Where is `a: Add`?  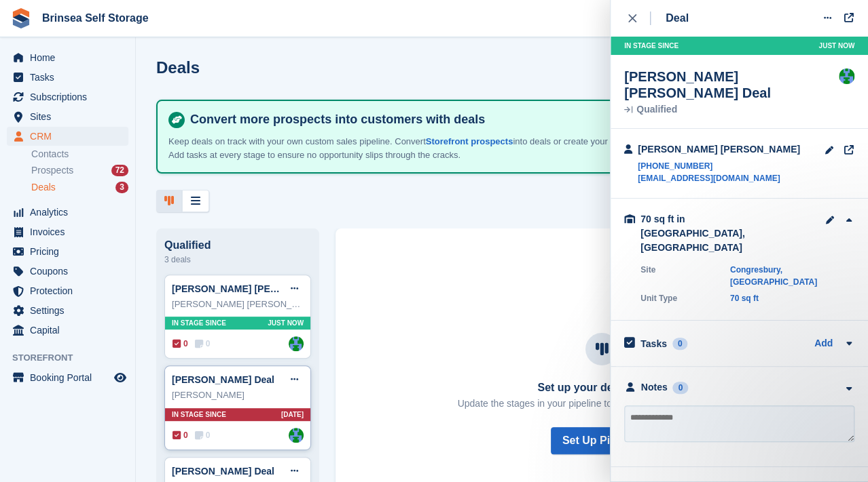 a: Add is located at coordinates (823, 344).